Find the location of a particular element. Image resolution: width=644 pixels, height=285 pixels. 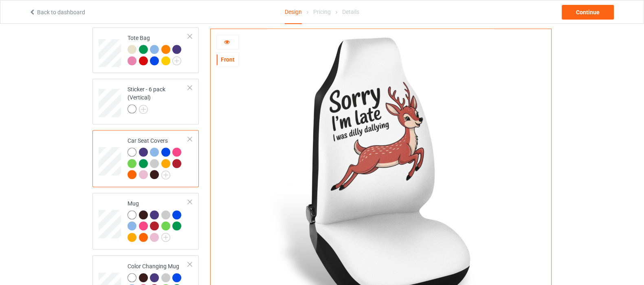

a: Back to dashboard is located at coordinates (57, 12).